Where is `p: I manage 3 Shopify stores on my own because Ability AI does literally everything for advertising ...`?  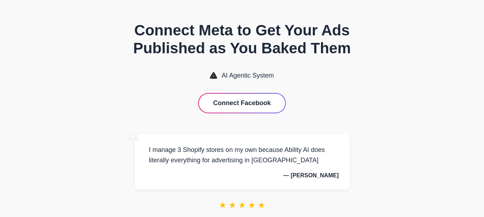
p: I manage 3 Shopify stores on my own because Ability AI does literally everything for advertising ... is located at coordinates (242, 155).